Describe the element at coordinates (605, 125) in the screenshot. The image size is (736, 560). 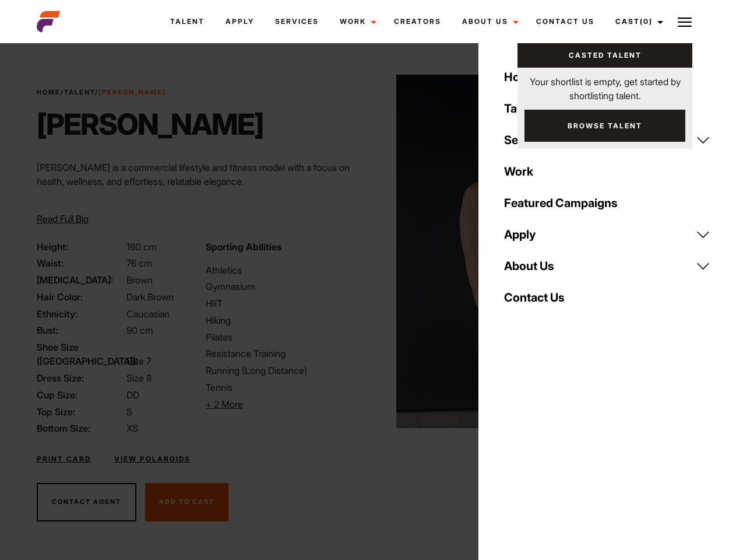
I see `a: Browse Talent` at that location.